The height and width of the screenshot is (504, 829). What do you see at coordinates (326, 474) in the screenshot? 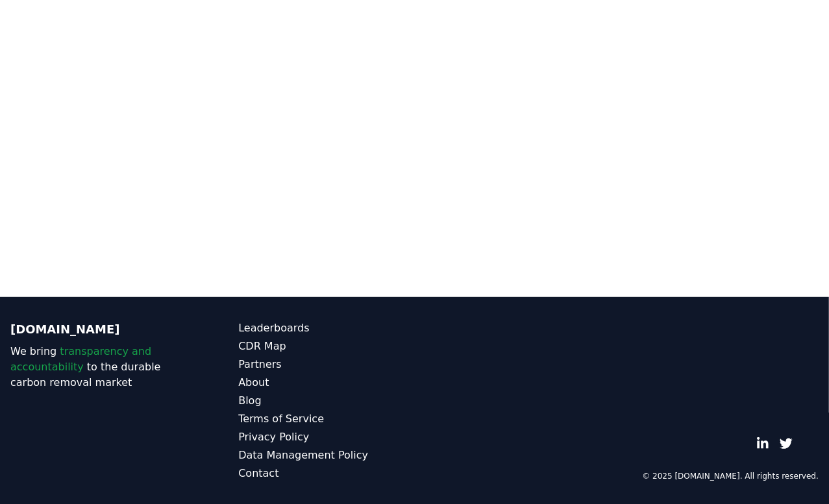
I see `a: Contact` at bounding box center [326, 474].